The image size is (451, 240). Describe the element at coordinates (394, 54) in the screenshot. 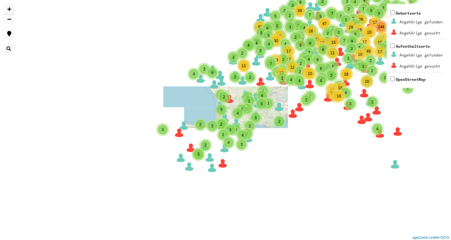

I see `img: Aufenthaltsorte_1_Angeh%C3%B6rigegefunden0.png` at that location.